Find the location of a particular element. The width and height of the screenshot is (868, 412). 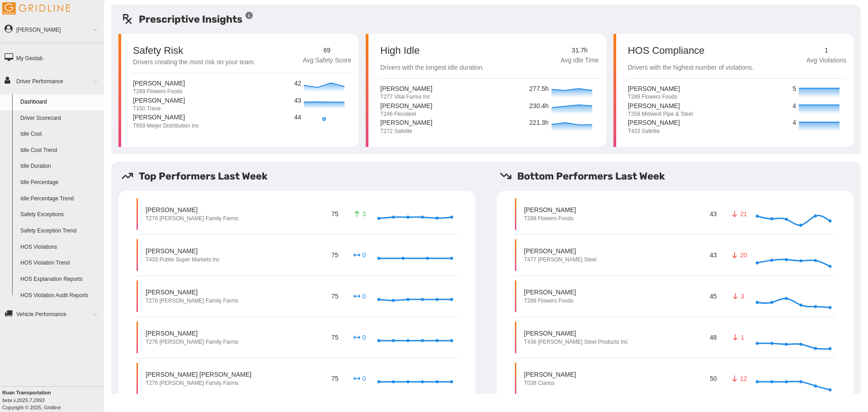

p: 12 is located at coordinates (738, 379).